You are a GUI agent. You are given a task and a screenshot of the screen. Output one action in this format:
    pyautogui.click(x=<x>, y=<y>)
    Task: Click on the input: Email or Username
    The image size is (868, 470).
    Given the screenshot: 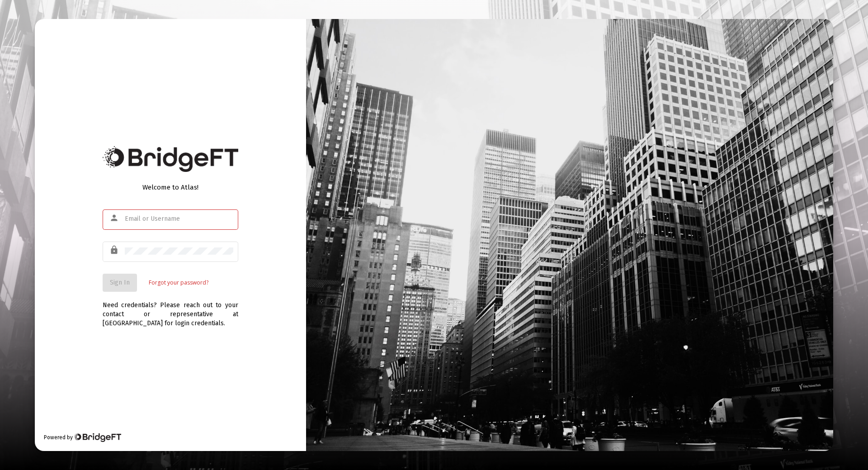 What is the action you would take?
    pyautogui.click(x=179, y=219)
    